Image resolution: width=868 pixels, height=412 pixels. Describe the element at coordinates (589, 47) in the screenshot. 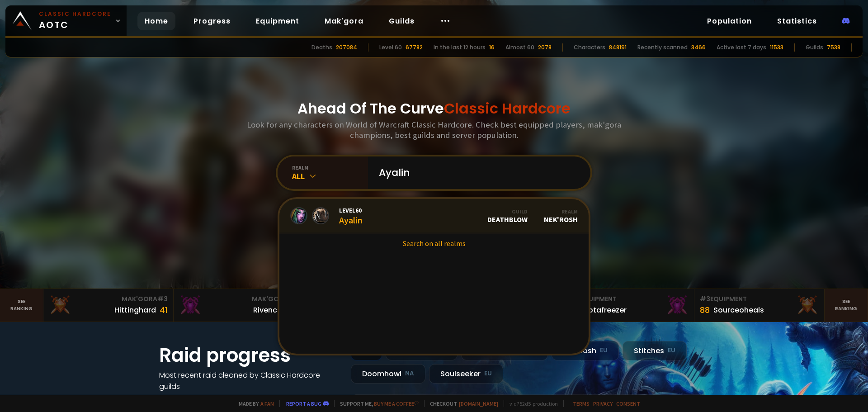

I see `div: Characters` at that location.